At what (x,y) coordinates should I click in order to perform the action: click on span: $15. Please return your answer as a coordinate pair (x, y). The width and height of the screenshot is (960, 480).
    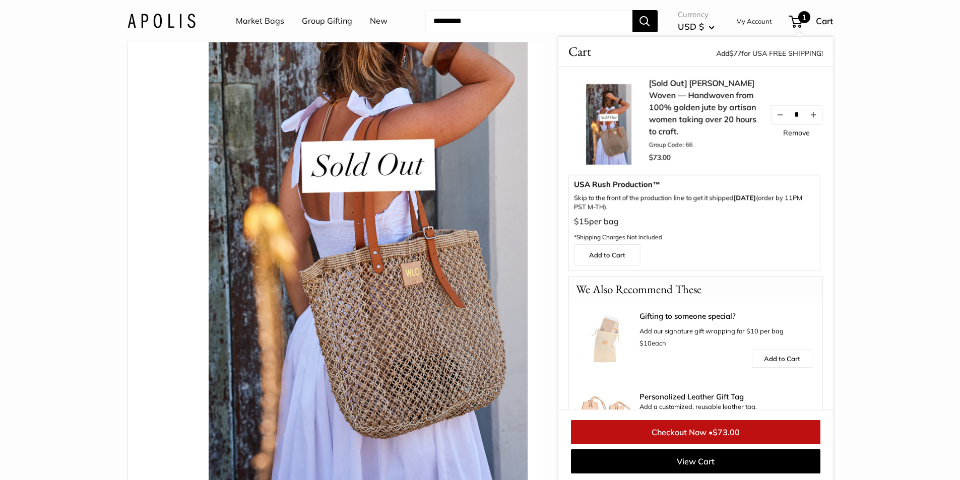
    Looking at the image, I should click on (582, 221).